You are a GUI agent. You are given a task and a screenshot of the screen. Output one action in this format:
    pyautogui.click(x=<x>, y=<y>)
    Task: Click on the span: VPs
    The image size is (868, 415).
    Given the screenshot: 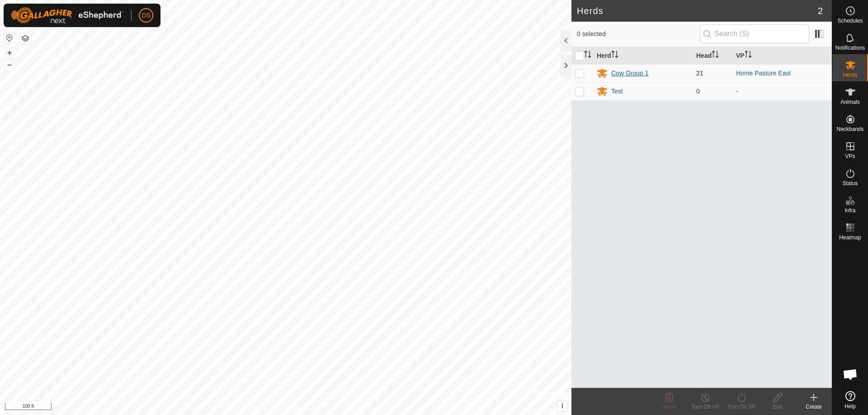 What is the action you would take?
    pyautogui.click(x=850, y=156)
    